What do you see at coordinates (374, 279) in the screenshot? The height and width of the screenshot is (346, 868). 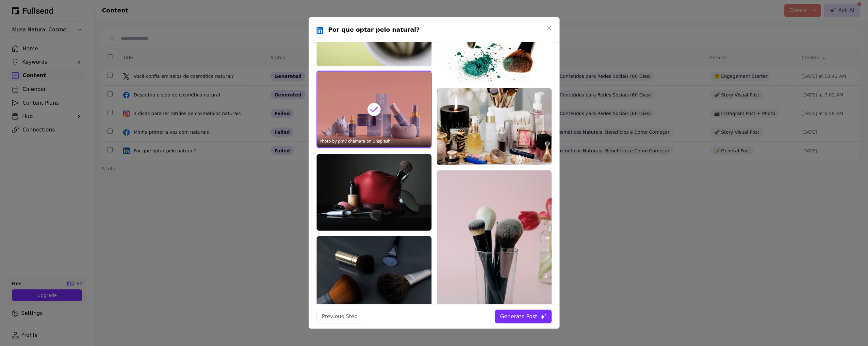 I see `img: A close up of three makeup brushes on a table` at bounding box center [374, 279].